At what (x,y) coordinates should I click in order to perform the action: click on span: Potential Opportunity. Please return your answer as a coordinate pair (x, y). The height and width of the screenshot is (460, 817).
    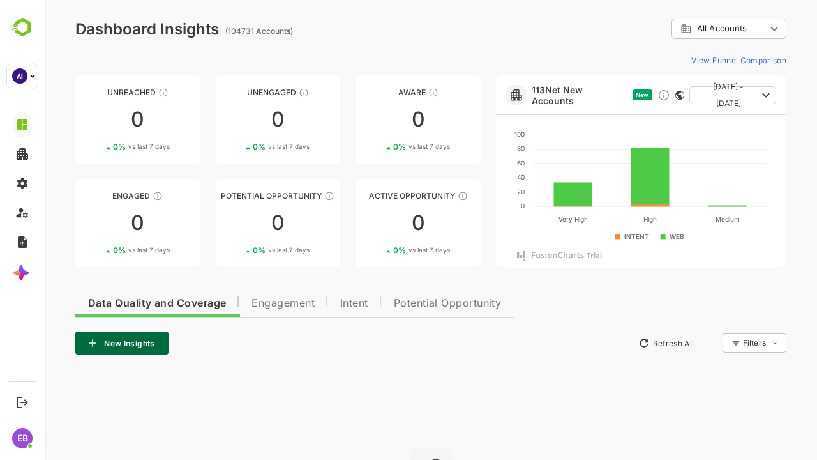
    Looking at the image, I should click on (403, 303).